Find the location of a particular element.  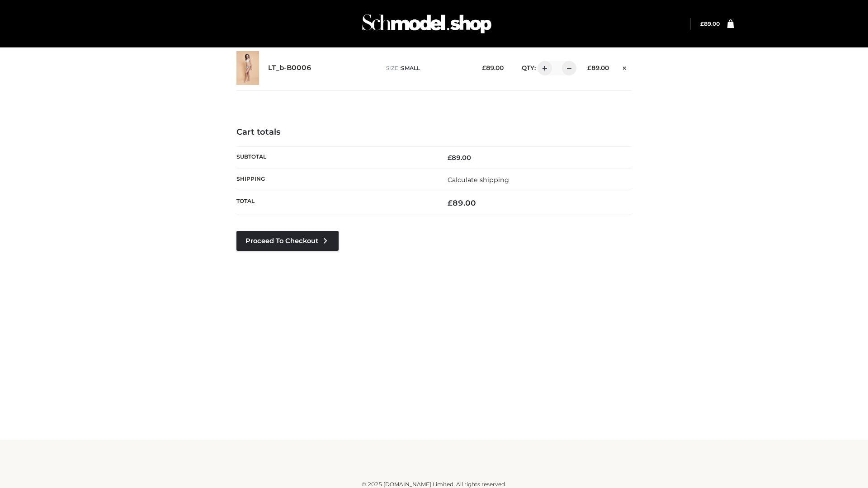

span: SMALL is located at coordinates (410, 68).